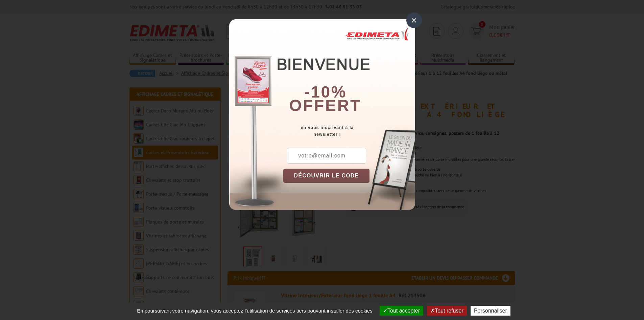 The width and height of the screenshot is (644, 320). I want to click on div: en vous inscrivant à la newsletter !, so click(349, 131).